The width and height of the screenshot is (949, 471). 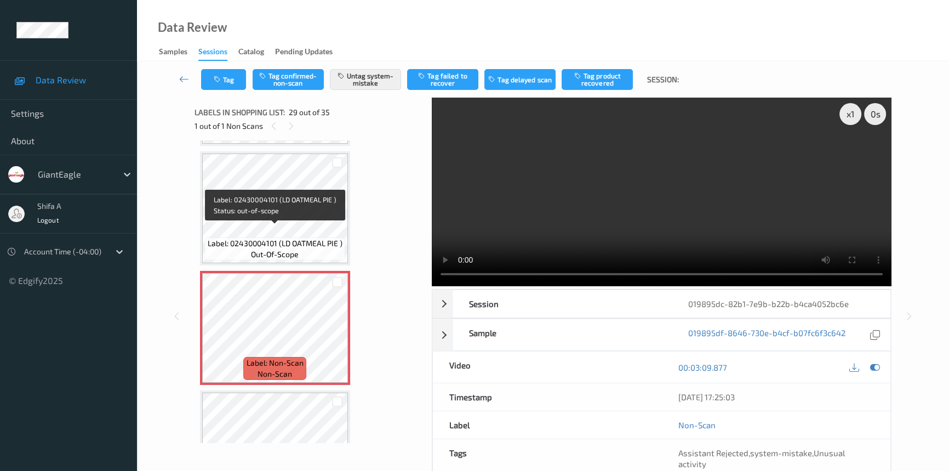 I want to click on div: Label, so click(x=548, y=425).